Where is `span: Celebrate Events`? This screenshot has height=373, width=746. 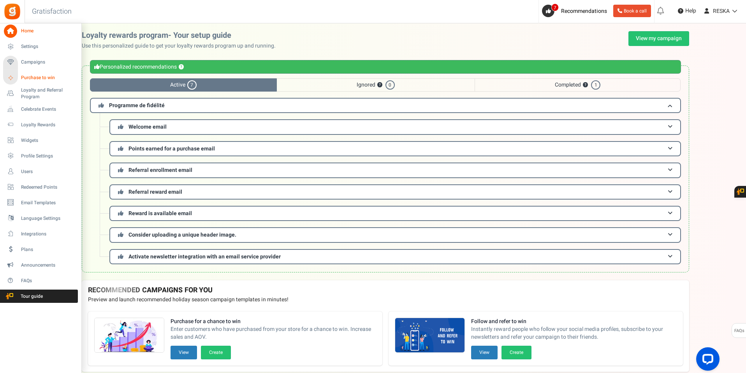
span: Celebrate Events is located at coordinates (48, 109).